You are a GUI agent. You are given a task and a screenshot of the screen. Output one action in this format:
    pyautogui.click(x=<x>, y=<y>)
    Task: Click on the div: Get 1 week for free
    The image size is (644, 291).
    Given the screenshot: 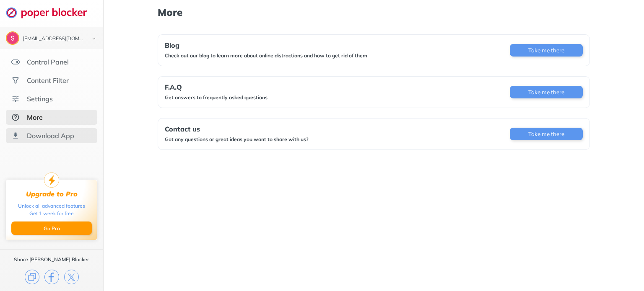 What is the action you would take?
    pyautogui.click(x=52, y=214)
    